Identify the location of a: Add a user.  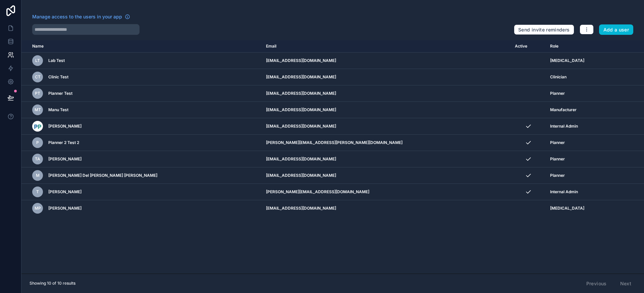
(616, 30).